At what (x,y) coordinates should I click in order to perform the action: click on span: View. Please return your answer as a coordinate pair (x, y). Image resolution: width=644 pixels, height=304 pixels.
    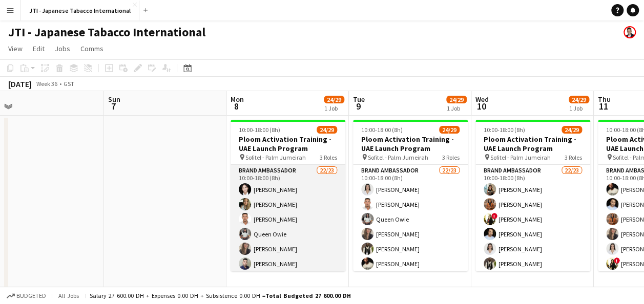
    Looking at the image, I should click on (15, 48).